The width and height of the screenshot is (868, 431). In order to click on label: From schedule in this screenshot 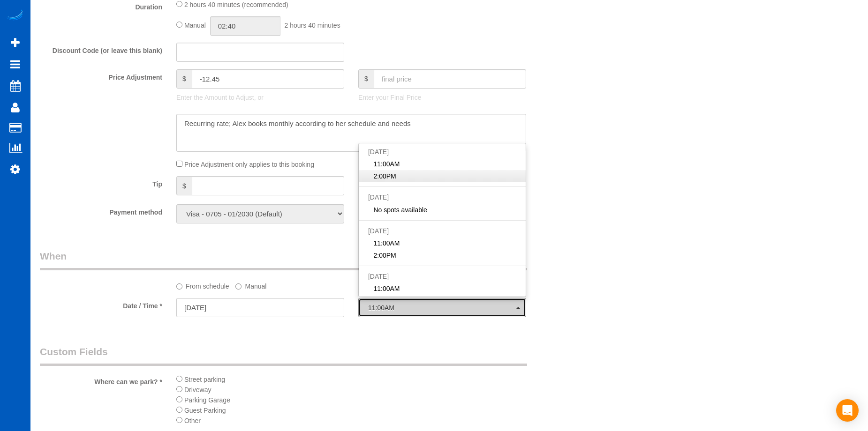, I will do `click(203, 284)`.